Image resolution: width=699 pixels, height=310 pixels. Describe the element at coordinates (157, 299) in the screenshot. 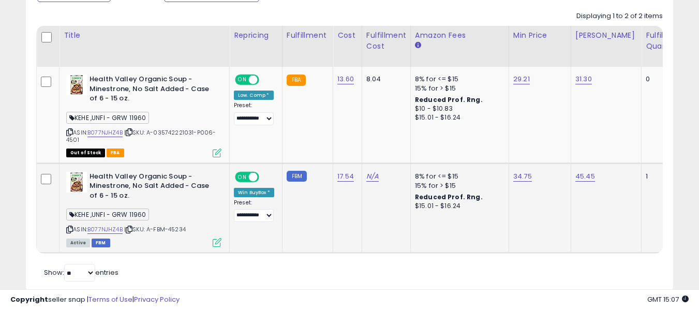

I see `a: Privacy Policy` at that location.